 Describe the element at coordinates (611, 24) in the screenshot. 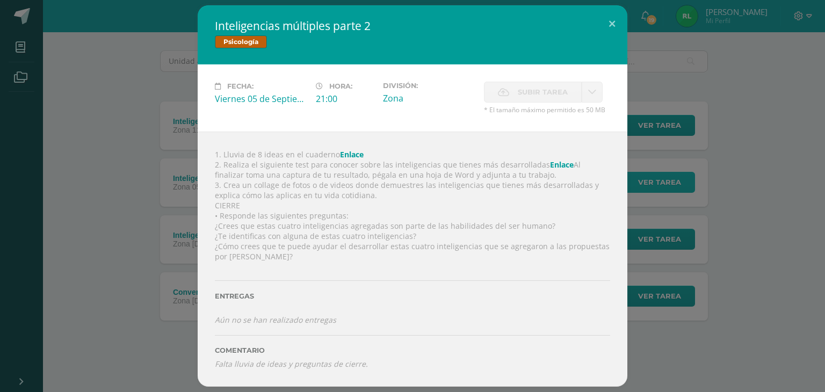

I see `button: Close (Esc)` at that location.